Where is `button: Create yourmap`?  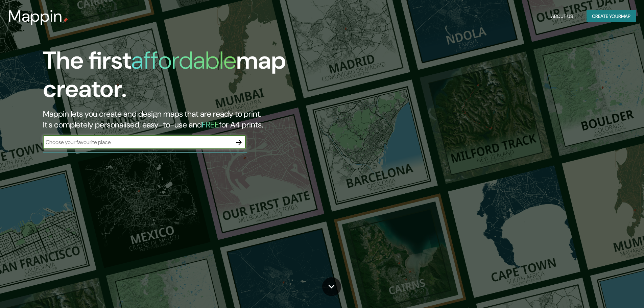
button: Create yourmap is located at coordinates (612, 16).